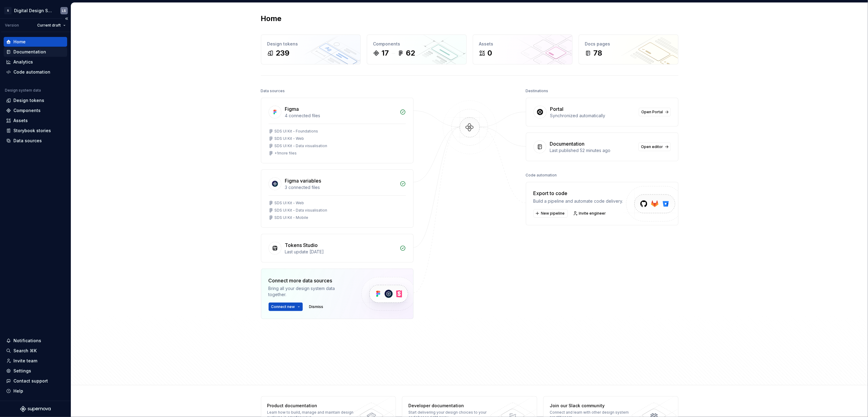 The width and height of the screenshot is (868, 417). Describe the element at coordinates (36, 409) in the screenshot. I see `a: Supernova Logo` at that location.